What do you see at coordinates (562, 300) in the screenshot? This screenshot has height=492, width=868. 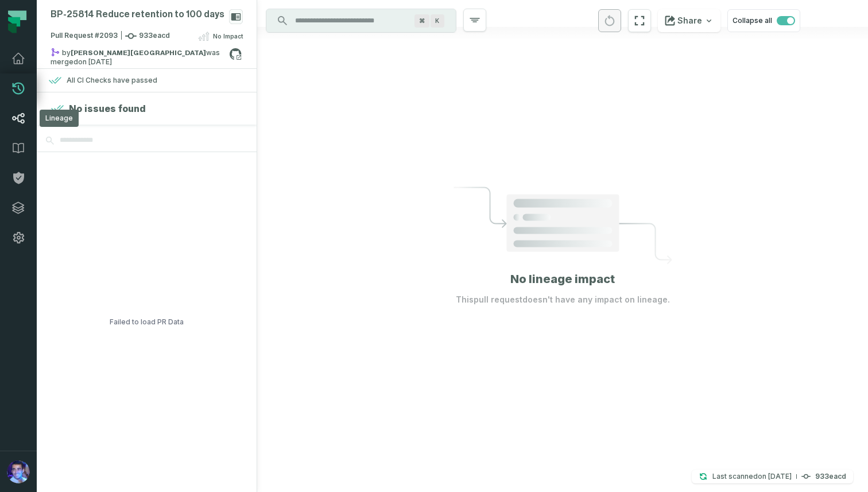 I see `p: This pull request doesn't have any impact on lineage.` at bounding box center [562, 300].